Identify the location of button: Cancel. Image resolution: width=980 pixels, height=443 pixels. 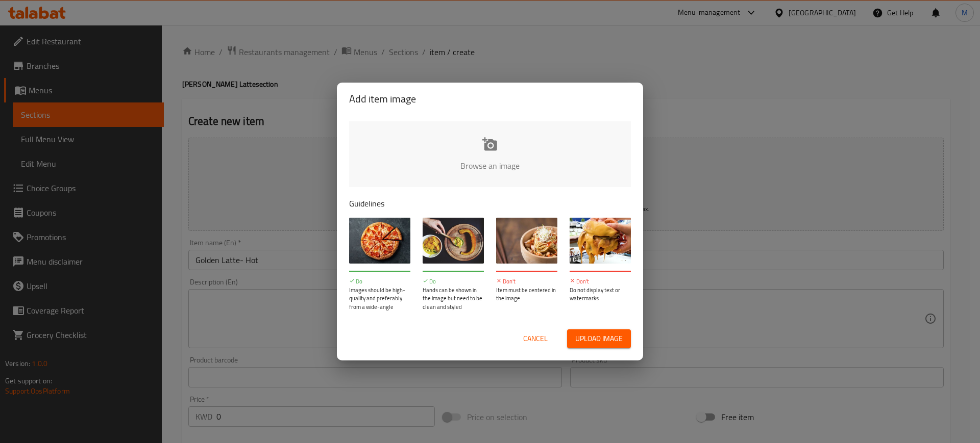
(535, 339).